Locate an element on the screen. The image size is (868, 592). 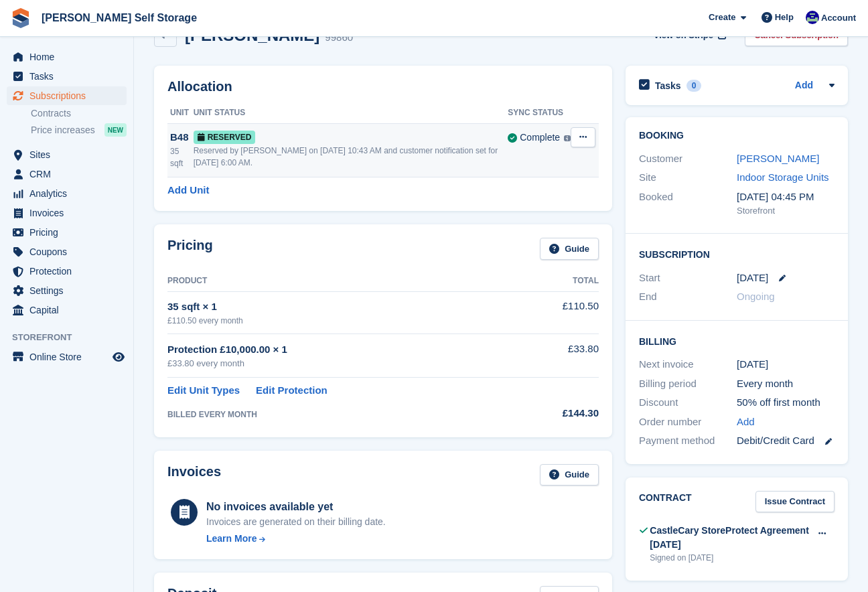
th: Sync Status is located at coordinates (539, 113).